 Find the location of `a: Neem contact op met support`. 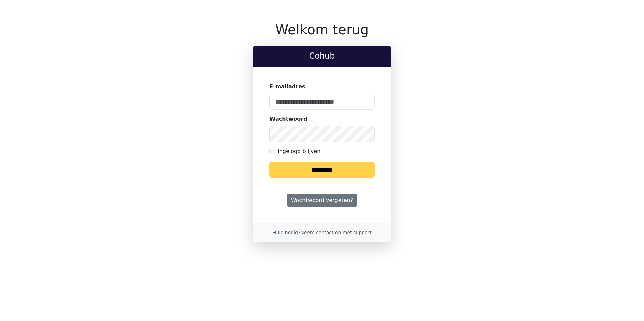

a: Neem contact op met support is located at coordinates (336, 233).